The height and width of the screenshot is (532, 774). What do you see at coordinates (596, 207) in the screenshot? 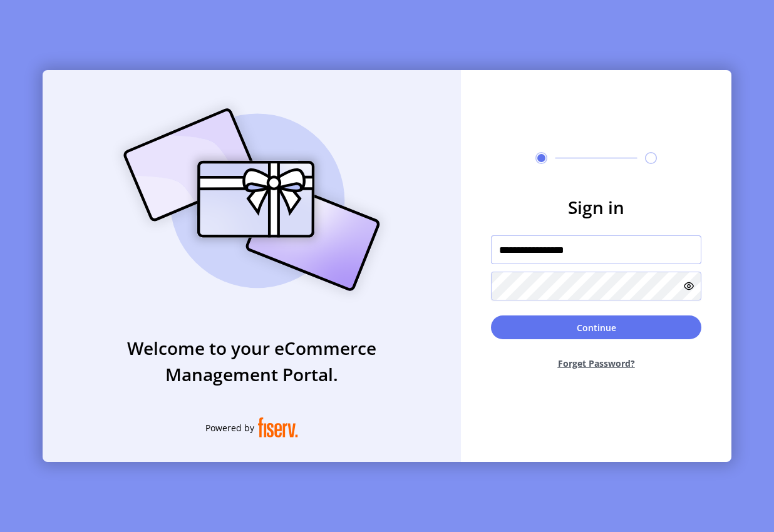
I see `h3: Sign in` at bounding box center [596, 207].